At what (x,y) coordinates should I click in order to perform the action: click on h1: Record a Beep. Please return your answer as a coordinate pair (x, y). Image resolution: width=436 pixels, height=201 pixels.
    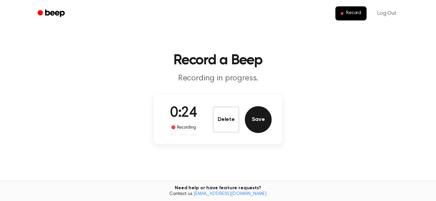
    Looking at the image, I should click on (218, 61).